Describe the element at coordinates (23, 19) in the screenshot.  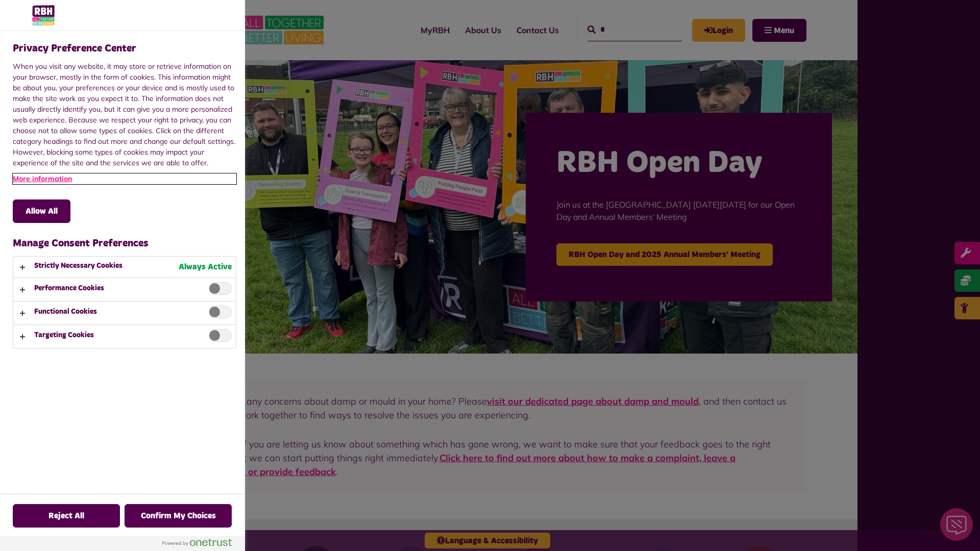
I see `div: Close Web Assistant` at that location.